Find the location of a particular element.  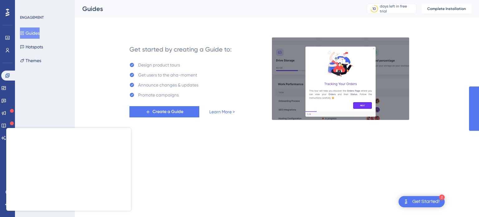

div: 2 is located at coordinates (442, 197).